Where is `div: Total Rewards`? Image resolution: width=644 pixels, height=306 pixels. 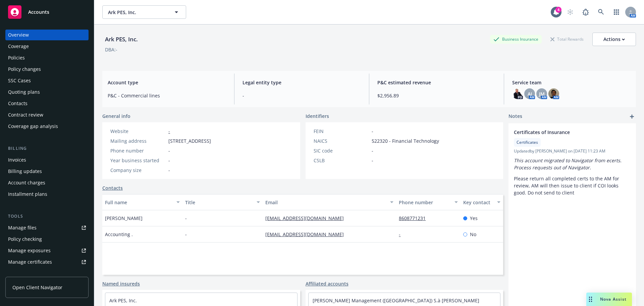
div: Total Rewards is located at coordinates (567, 39).